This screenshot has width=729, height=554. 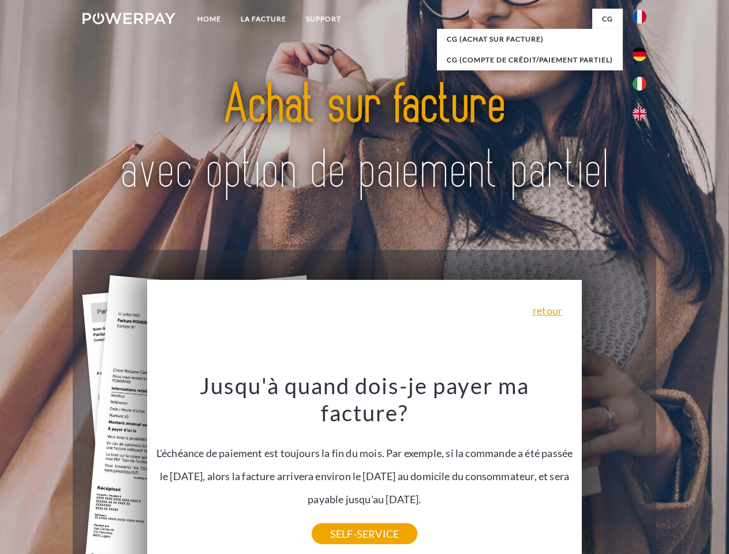 I want to click on img: en, so click(x=640, y=114).